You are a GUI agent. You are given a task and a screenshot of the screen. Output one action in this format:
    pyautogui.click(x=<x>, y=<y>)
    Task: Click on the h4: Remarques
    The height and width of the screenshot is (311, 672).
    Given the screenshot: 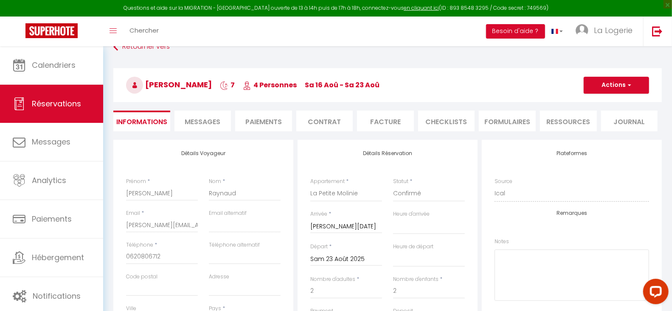 What is the action you would take?
    pyautogui.click(x=571, y=213)
    